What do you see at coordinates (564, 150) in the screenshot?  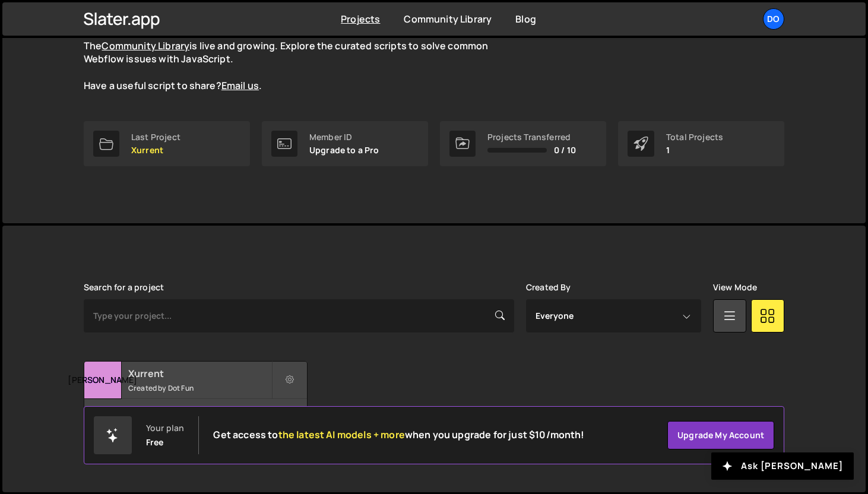 I see `span: 0 / 10` at bounding box center [564, 150].